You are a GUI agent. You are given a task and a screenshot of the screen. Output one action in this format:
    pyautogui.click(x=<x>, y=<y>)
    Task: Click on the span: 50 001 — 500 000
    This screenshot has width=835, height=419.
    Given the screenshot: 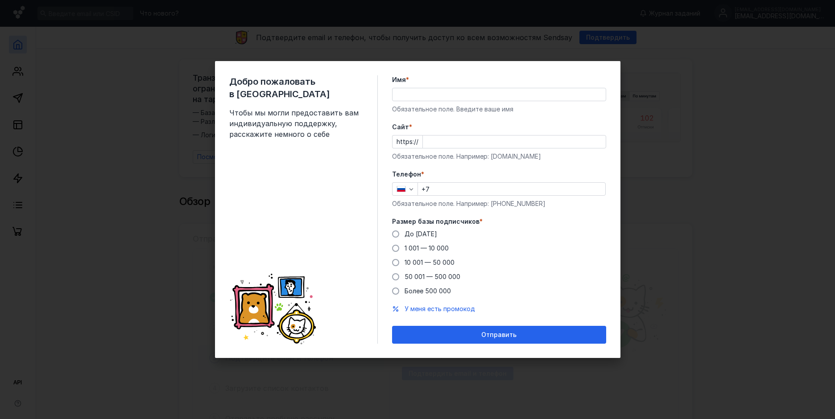 What is the action you would take?
    pyautogui.click(x=432, y=277)
    